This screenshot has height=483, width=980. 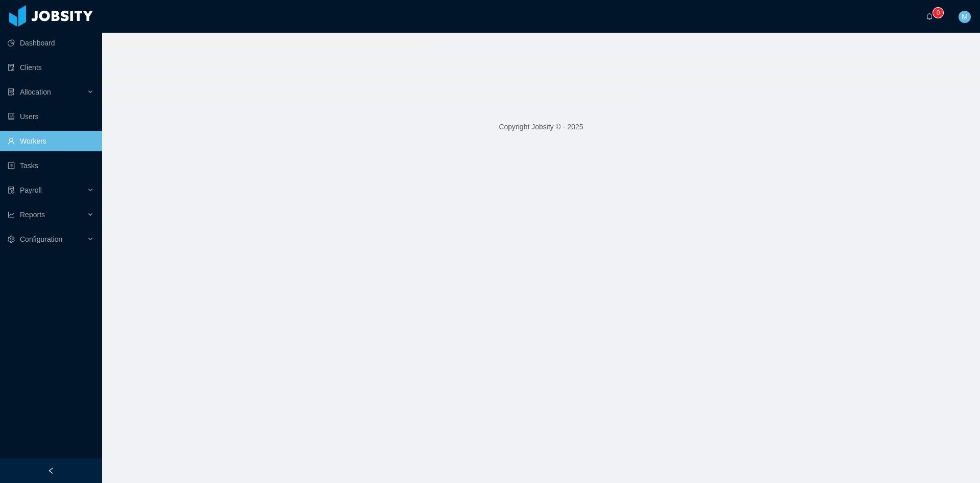 I want to click on a: icon: userWorkers, so click(x=50, y=141).